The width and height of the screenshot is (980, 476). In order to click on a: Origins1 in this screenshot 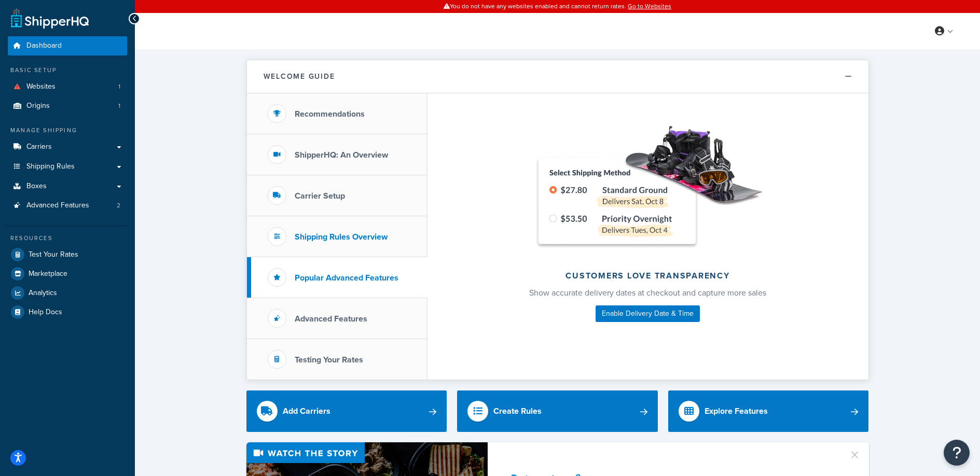, I will do `click(67, 105)`.